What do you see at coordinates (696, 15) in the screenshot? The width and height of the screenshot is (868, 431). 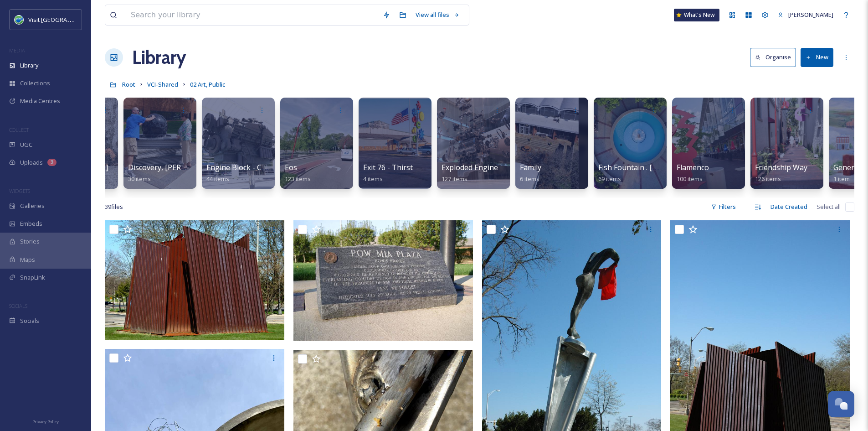 I see `a: What's New` at bounding box center [696, 15].